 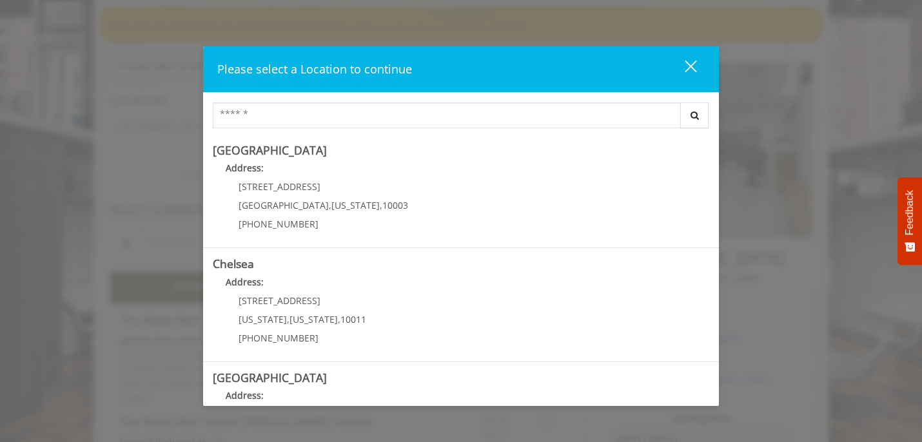 I want to click on input: Search Center, so click(x=447, y=115).